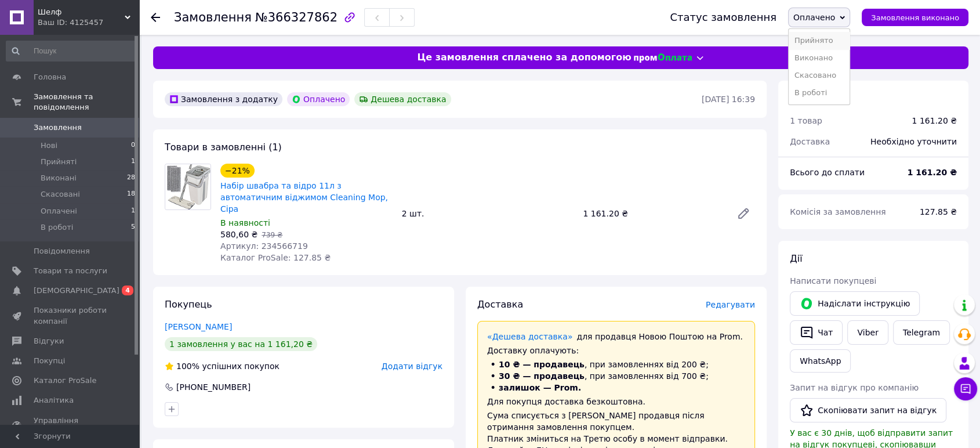  Describe the element at coordinates (59, 211) in the screenshot. I see `span: Оплачені` at that location.